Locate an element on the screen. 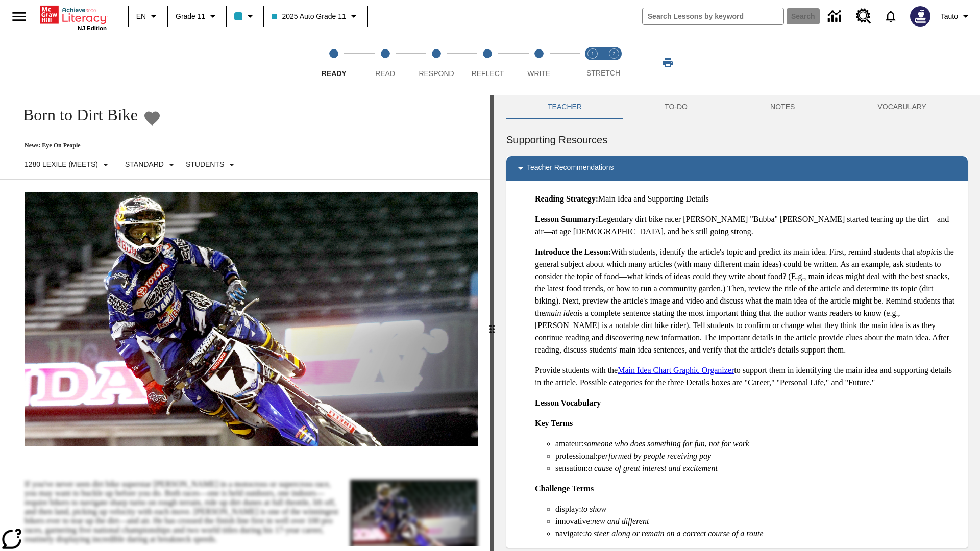 This screenshot has height=551, width=980. h1: Born to Dirt Bike is located at coordinates (75, 115).